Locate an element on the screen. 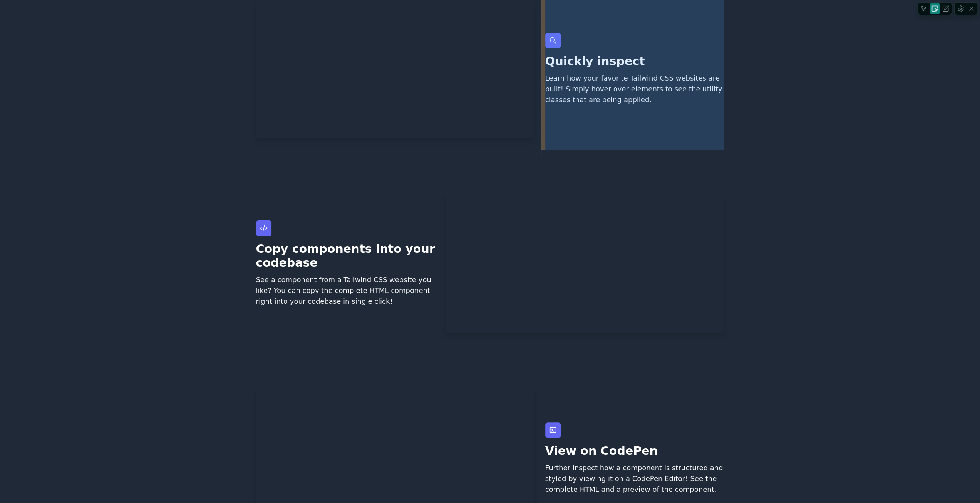 This screenshot has width=980, height=503. p: Further inspect how a component is structured and styled by viewing it on a CodePen Editor! See t... is located at coordinates (635, 479).